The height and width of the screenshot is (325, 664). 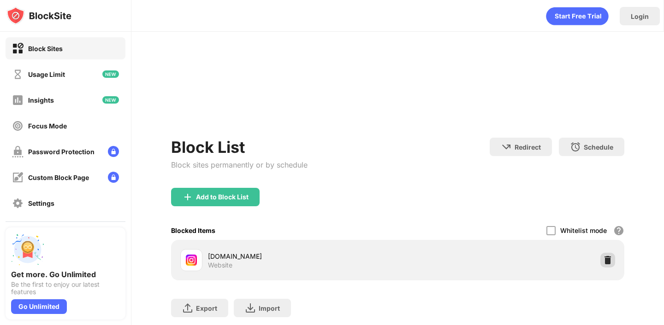 What do you see at coordinates (527, 147) in the screenshot?
I see `div: Redirect` at bounding box center [527, 147].